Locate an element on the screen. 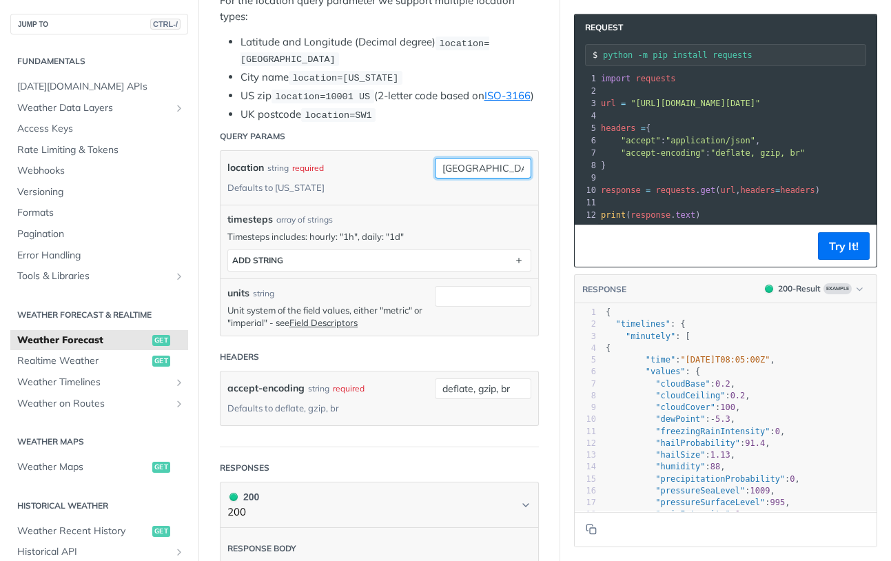  span: 88 is located at coordinates (715, 467).